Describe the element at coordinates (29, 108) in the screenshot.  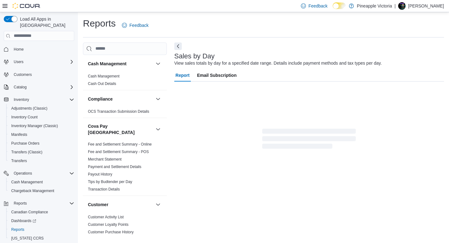
I see `a: Adjustments (Classic)` at that location.